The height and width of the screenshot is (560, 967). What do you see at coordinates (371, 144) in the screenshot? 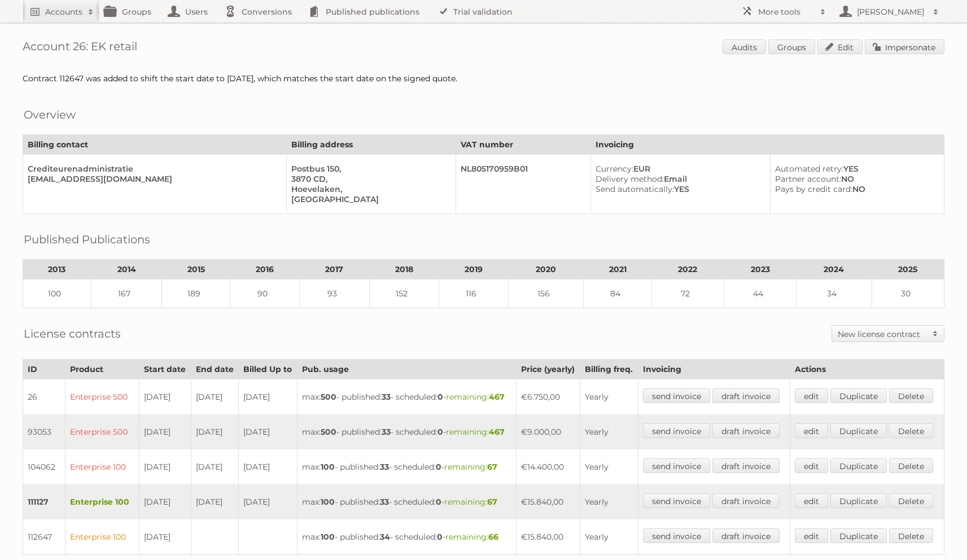
I see `th: Billing address` at bounding box center [371, 144].